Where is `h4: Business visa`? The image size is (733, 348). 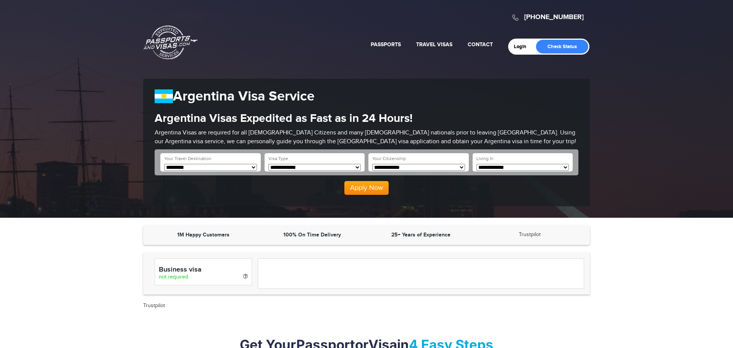
h4: Business visa is located at coordinates (203, 270).